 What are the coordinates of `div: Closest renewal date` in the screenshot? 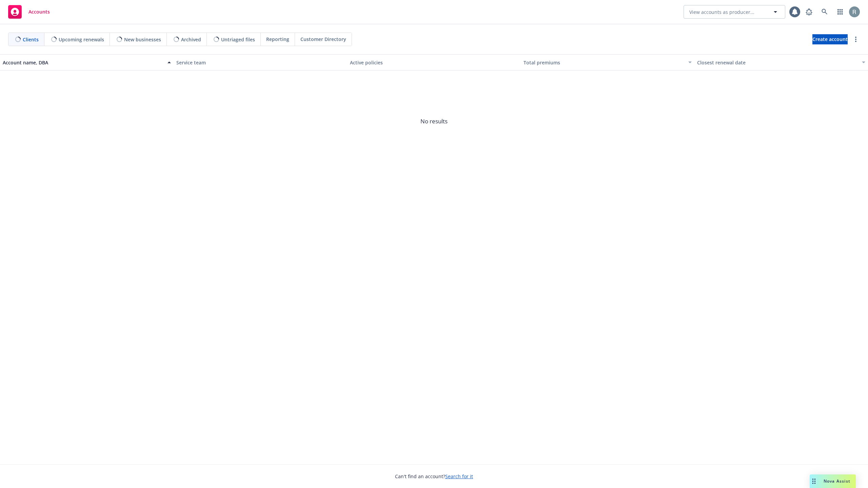 It's located at (777, 62).